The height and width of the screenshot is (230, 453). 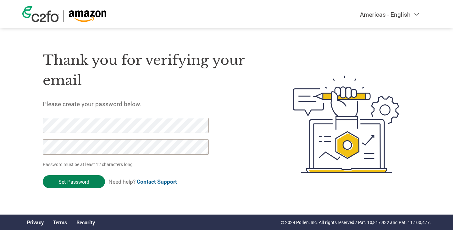 What do you see at coordinates (356, 222) in the screenshot?
I see `p: © 2024 Pollen, Inc. All rights reserved / Pat. 10,817,932 and Pat. 11,100,477.` at bounding box center [356, 222].